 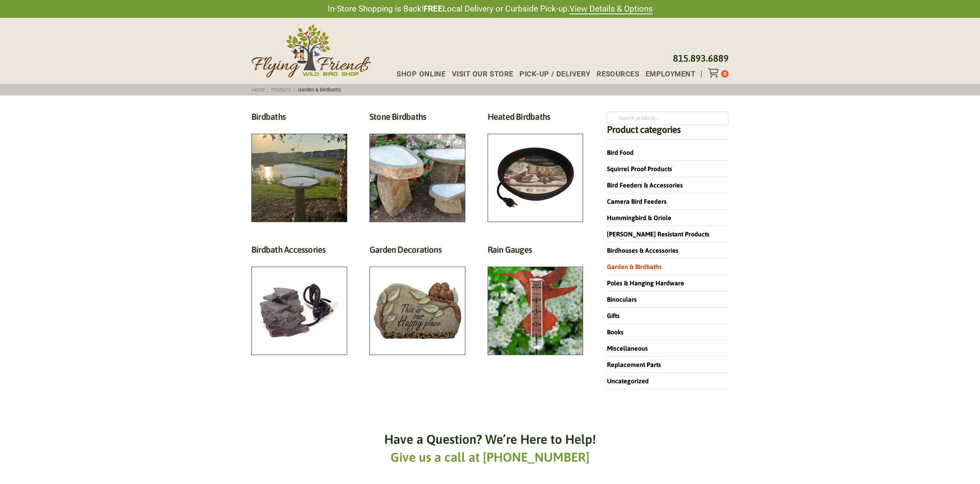 What do you see at coordinates (668, 132) in the screenshot?
I see `h4: Product categories` at bounding box center [668, 132].